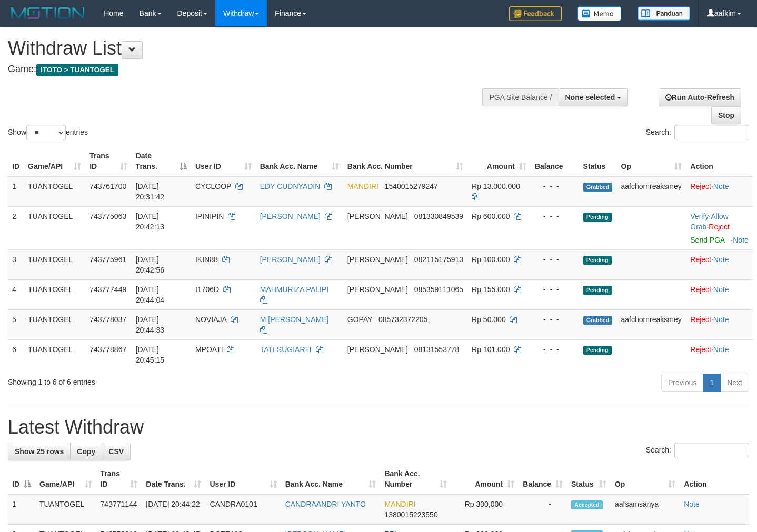 This screenshot has width=757, height=532. What do you see at coordinates (400, 504) in the screenshot?
I see `span: MANDIRI` at bounding box center [400, 504].